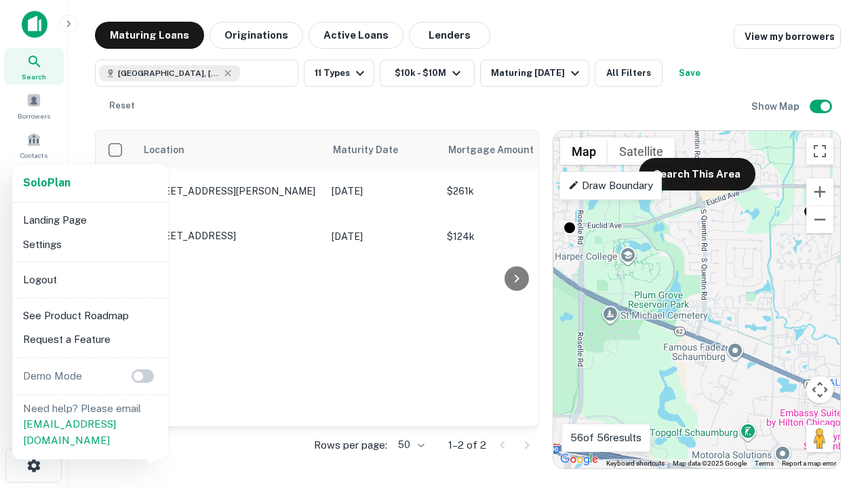 Image resolution: width=868 pixels, height=488 pixels. Describe the element at coordinates (90, 340) in the screenshot. I see `li: Request a Feature` at that location.